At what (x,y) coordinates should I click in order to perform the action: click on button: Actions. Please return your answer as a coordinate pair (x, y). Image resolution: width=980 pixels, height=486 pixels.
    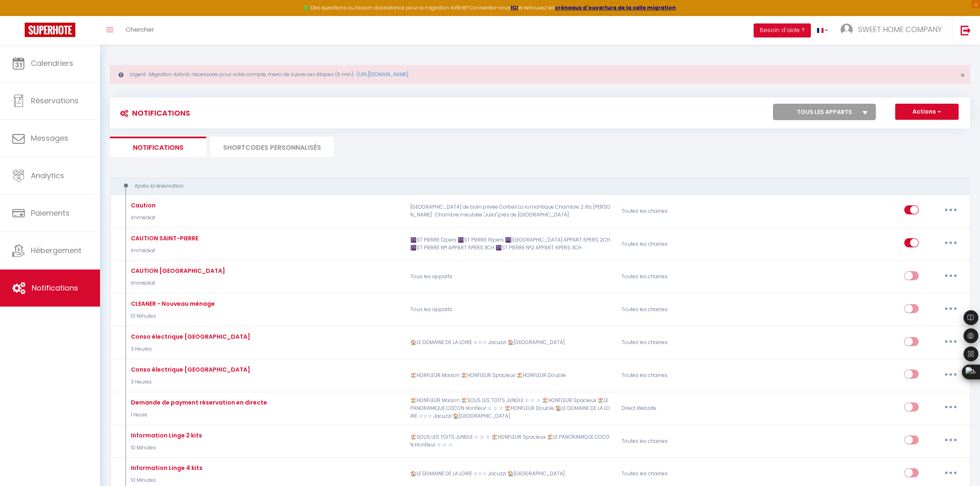
    Looking at the image, I should click on (927, 112).